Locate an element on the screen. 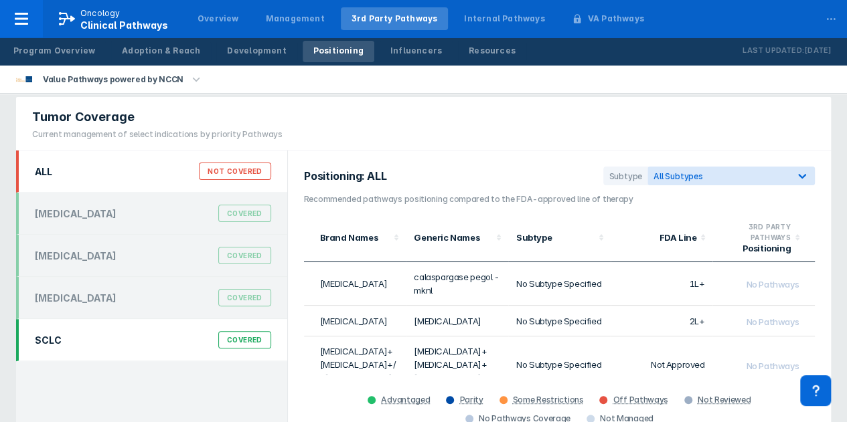 This screenshot has height=422, width=847. div: Influencers is located at coordinates (416, 51).